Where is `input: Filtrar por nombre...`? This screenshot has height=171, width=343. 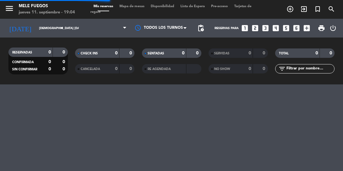 input: Filtrar por nombre... is located at coordinates (310, 69).